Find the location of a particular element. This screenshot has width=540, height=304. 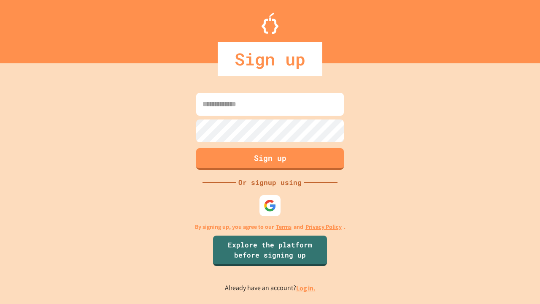

p: Already have an account? is located at coordinates (270, 288).